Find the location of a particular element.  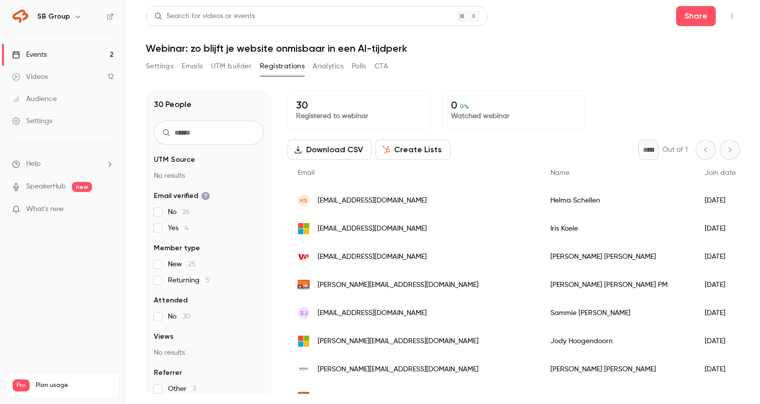

button: CTA is located at coordinates (381, 66).